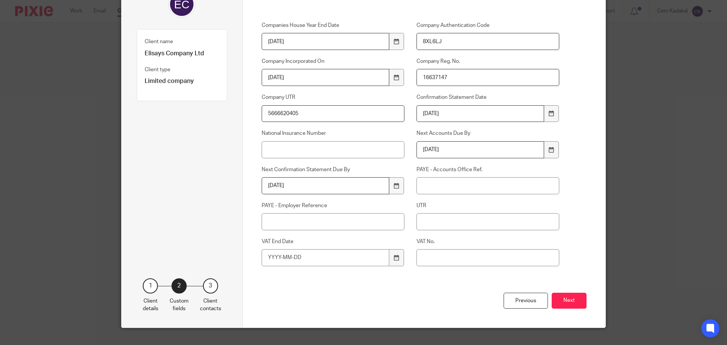 The width and height of the screenshot is (727, 345). Describe the element at coordinates (488, 242) in the screenshot. I see `label: VAT No.` at that location.